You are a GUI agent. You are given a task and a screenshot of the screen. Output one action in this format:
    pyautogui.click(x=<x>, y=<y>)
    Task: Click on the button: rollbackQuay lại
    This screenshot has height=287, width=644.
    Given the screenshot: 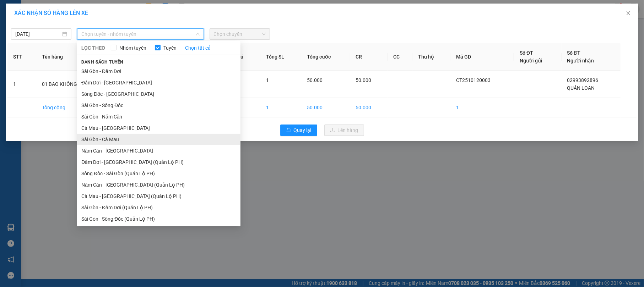 What is the action you would take?
    pyautogui.click(x=298, y=131)
    